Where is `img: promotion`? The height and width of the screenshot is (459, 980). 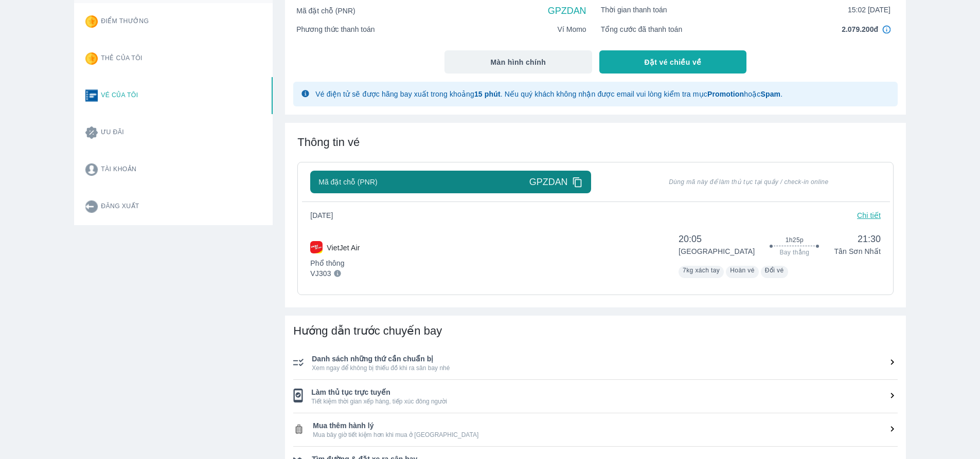 img: promotion is located at coordinates (91, 133).